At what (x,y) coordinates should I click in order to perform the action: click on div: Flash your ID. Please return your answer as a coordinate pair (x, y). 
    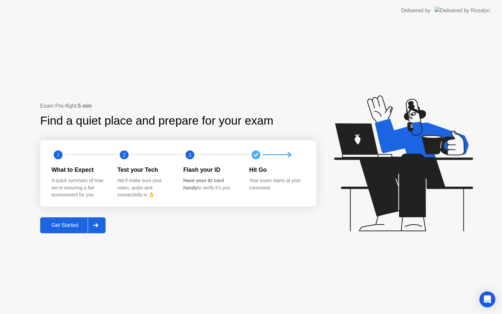
    Looking at the image, I should click on (211, 170).